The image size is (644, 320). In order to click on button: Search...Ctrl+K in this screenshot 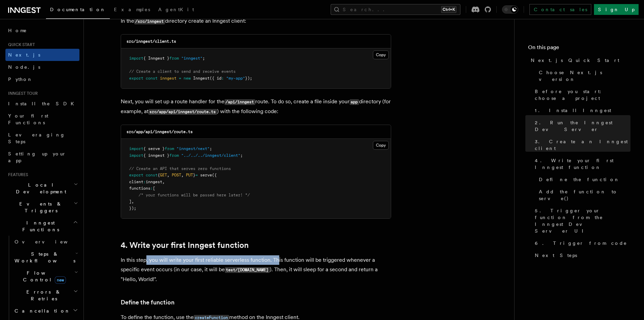, I will do `click(396, 10)`.